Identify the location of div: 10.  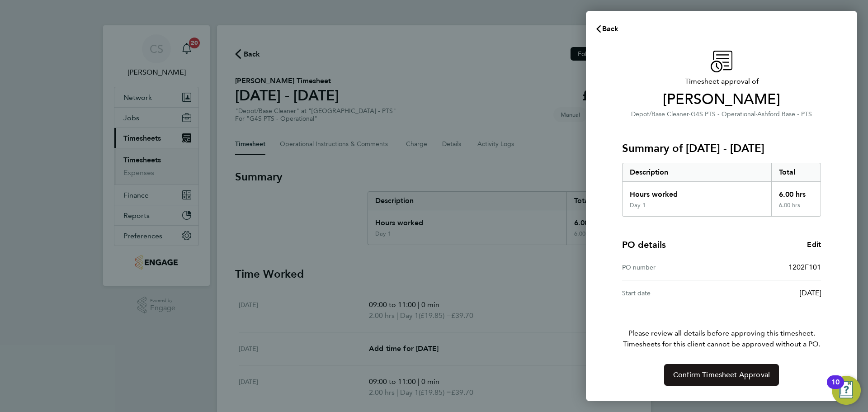
(836, 388).